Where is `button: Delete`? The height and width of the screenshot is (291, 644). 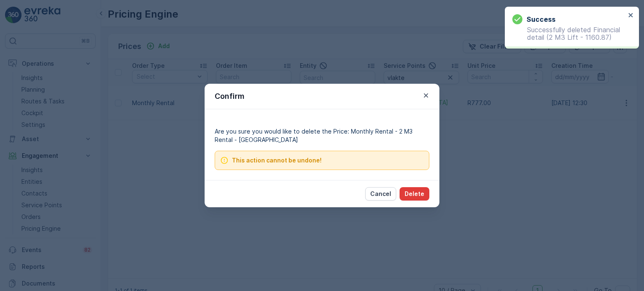 button: Delete is located at coordinates (414, 194).